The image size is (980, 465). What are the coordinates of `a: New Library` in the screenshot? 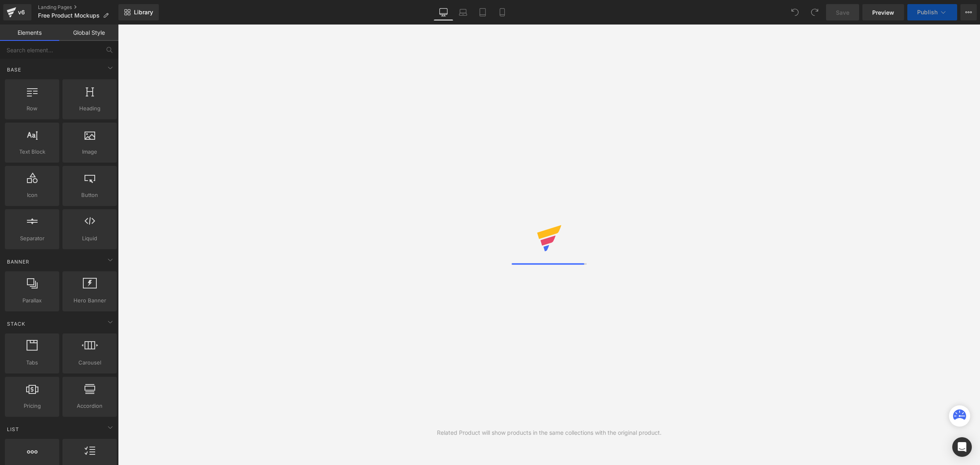 It's located at (138, 13).